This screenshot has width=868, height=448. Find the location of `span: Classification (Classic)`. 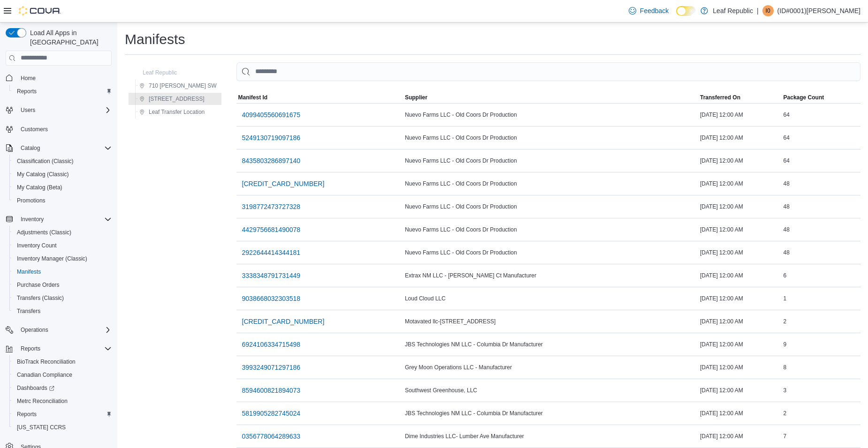

span: Classification (Classic) is located at coordinates (45, 161).